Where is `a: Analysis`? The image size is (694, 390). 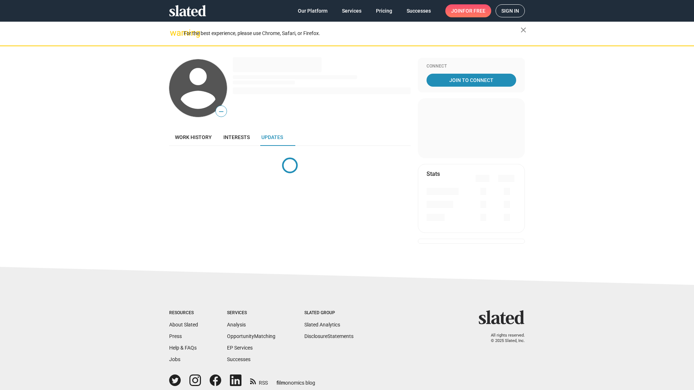
a: Analysis is located at coordinates (236, 325).